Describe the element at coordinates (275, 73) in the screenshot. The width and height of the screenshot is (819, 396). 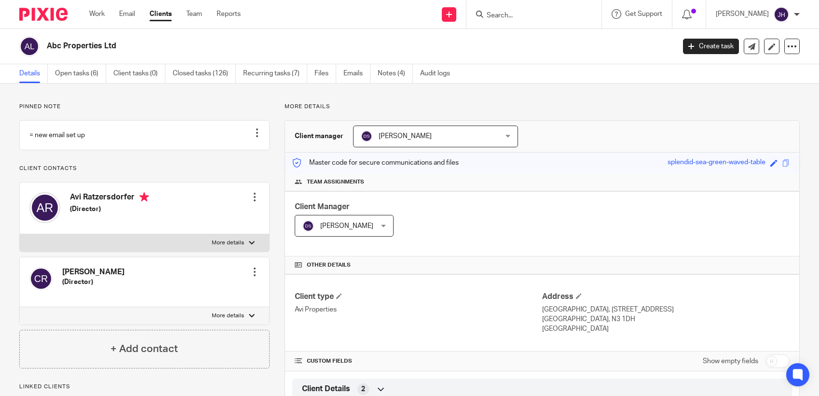
I see `a: Recurring tasks (7)` at that location.